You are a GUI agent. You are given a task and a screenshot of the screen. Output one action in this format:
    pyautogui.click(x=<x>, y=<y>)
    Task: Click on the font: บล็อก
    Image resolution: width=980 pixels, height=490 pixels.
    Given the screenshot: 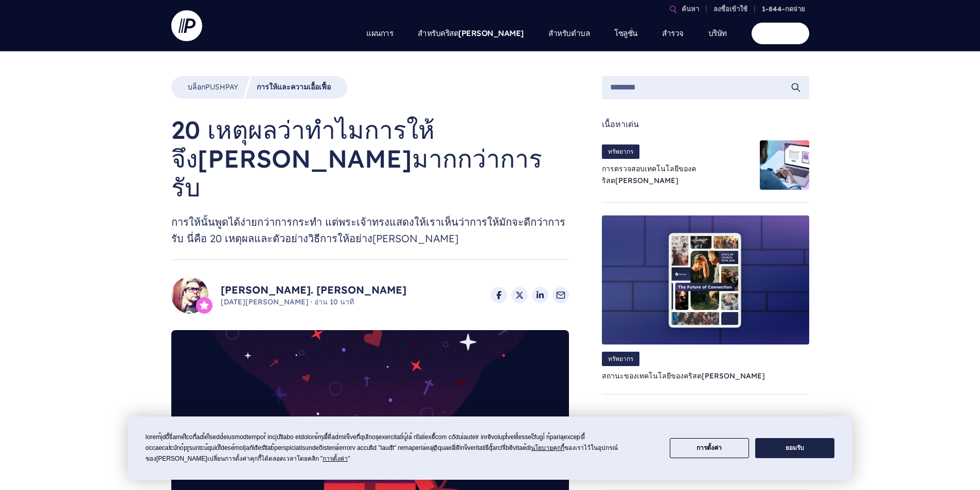 What is the action you would take?
    pyautogui.click(x=197, y=87)
    